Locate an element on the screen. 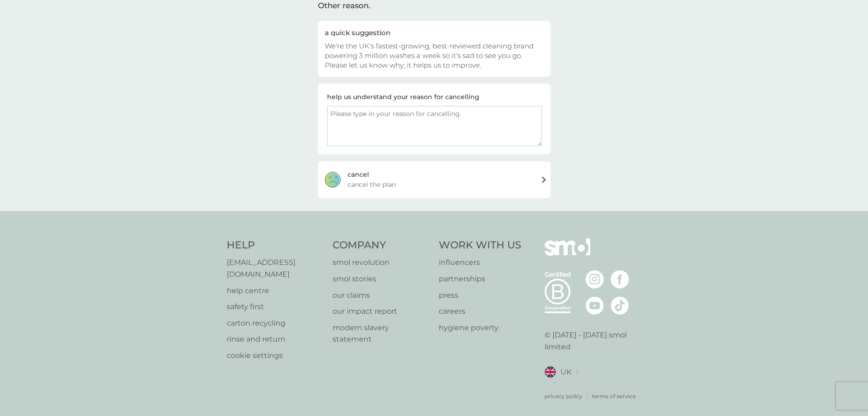  h4: Company is located at coordinates (381, 245).